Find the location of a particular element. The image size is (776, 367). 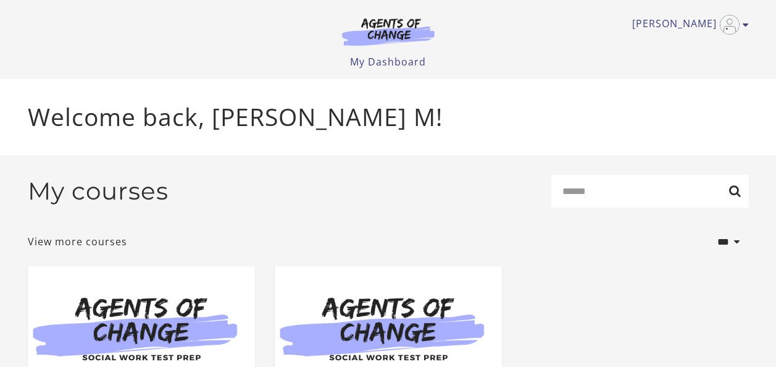

a: Toggle menu is located at coordinates (687, 25).